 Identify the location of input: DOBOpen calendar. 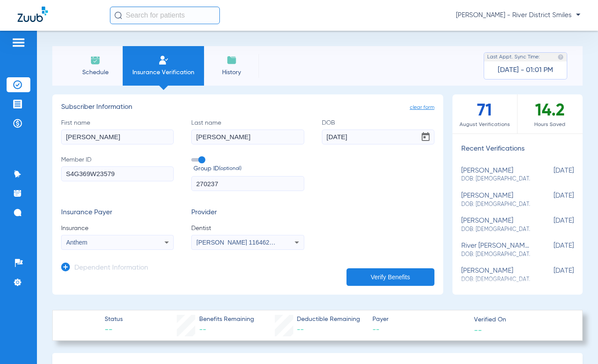
(378, 137).